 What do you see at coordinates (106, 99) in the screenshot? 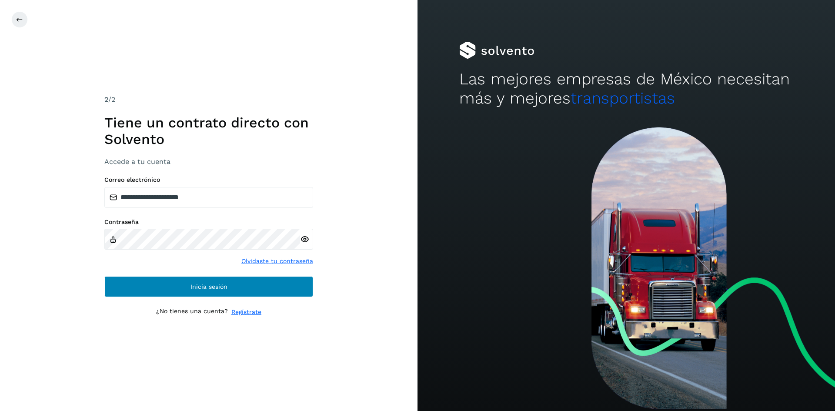
I see `span: 2` at bounding box center [106, 99].